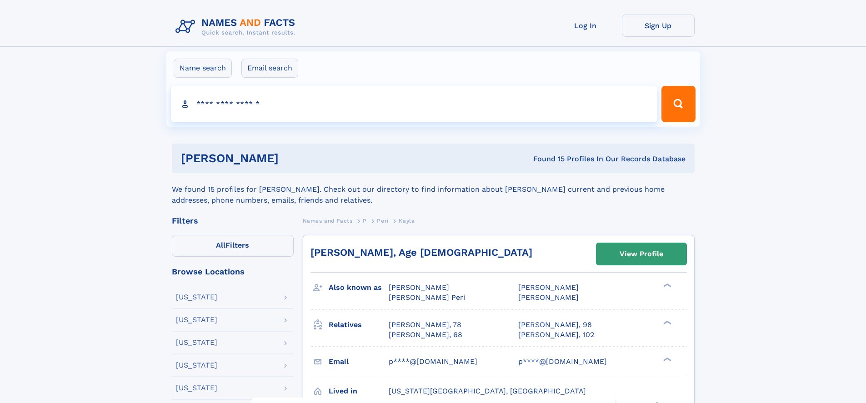 This screenshot has width=866, height=403. Describe the element at coordinates (233, 272) in the screenshot. I see `div: Browse Locations` at that location.